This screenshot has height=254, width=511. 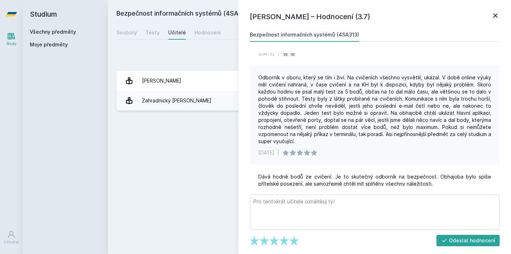 I want to click on div: Study, so click(x=11, y=44).